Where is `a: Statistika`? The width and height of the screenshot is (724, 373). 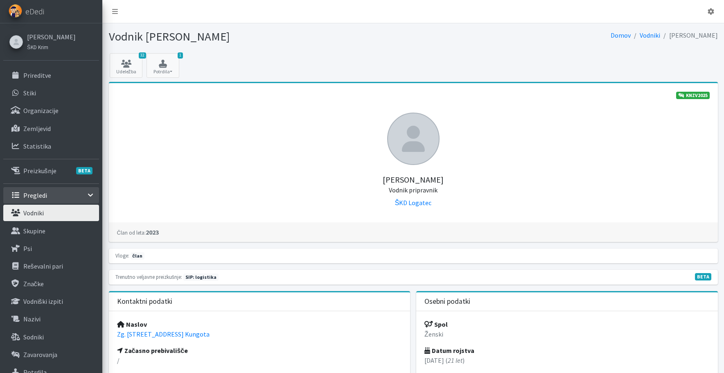 a: Statistika is located at coordinates (51, 146).